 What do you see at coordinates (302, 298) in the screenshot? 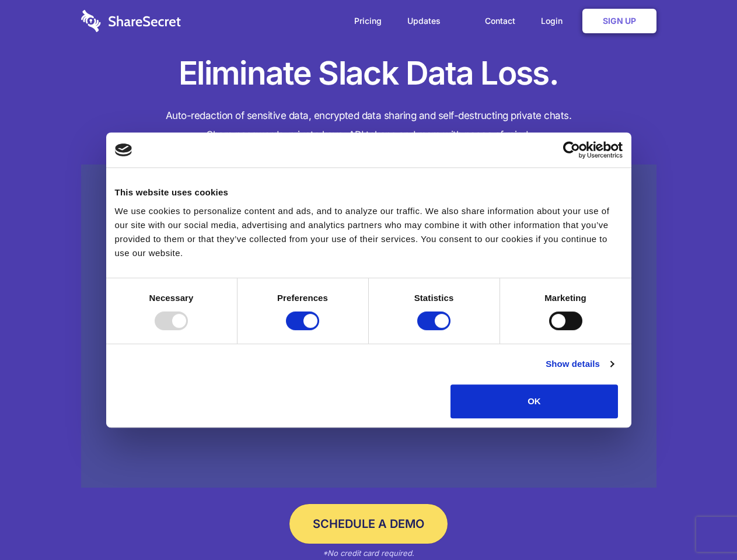
I see `strong: Preferences` at bounding box center [302, 298].